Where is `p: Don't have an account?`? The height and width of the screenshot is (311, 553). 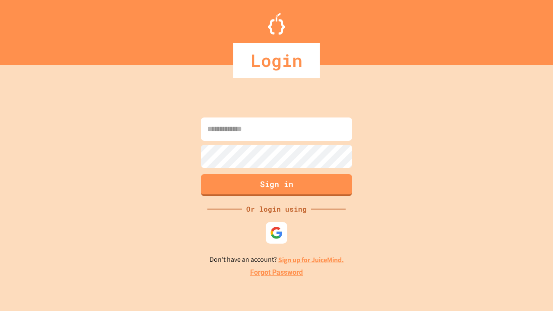
p: Don't have an account? is located at coordinates (276, 260).